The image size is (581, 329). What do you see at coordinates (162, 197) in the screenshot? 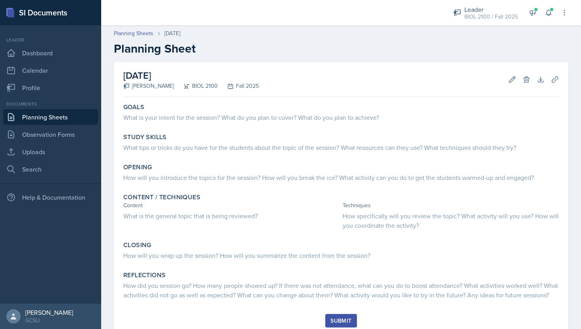
I see `label: Content / Techniques` at bounding box center [162, 197].